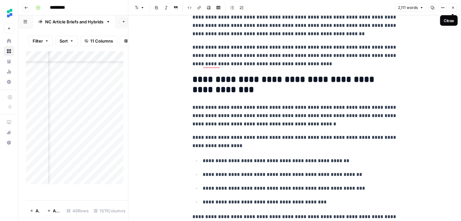  Describe the element at coordinates (10, 13) in the screenshot. I see `img: Ten Speed Logo` at that location.